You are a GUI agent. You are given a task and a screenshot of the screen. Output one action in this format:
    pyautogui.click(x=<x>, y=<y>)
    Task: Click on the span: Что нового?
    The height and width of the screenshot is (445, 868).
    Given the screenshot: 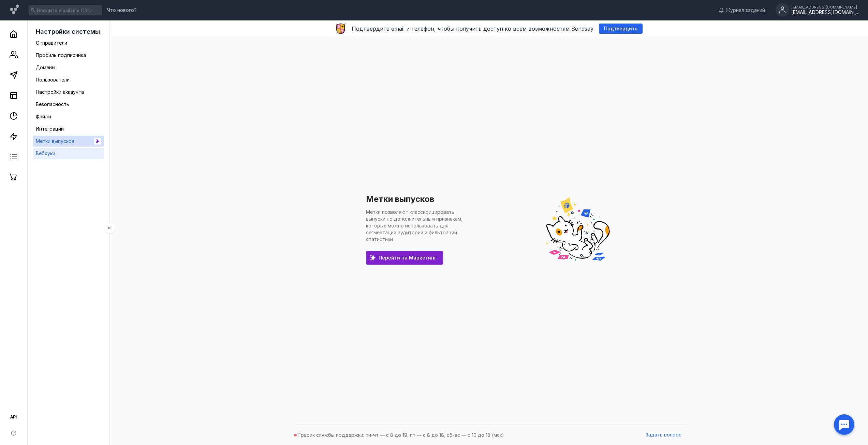 What is the action you would take?
    pyautogui.click(x=122, y=10)
    